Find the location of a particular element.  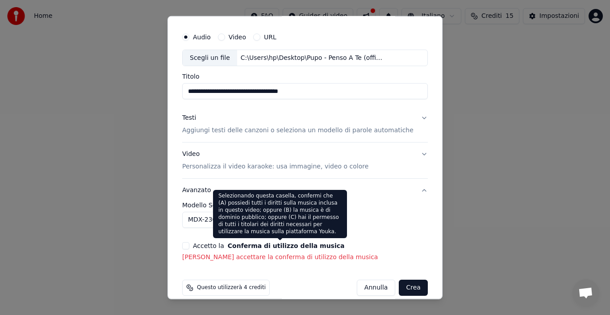

label: Modello Separato is located at coordinates (305, 205).